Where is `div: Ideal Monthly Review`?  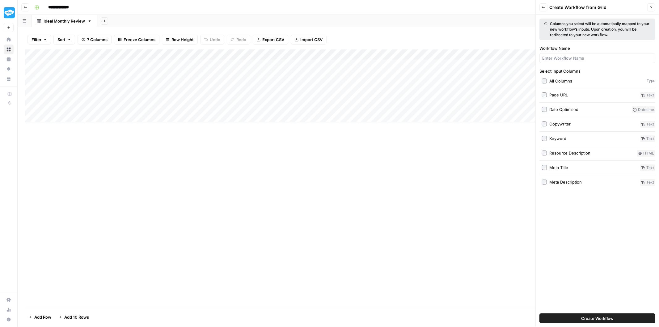
div: Ideal Monthly Review is located at coordinates (64, 21).